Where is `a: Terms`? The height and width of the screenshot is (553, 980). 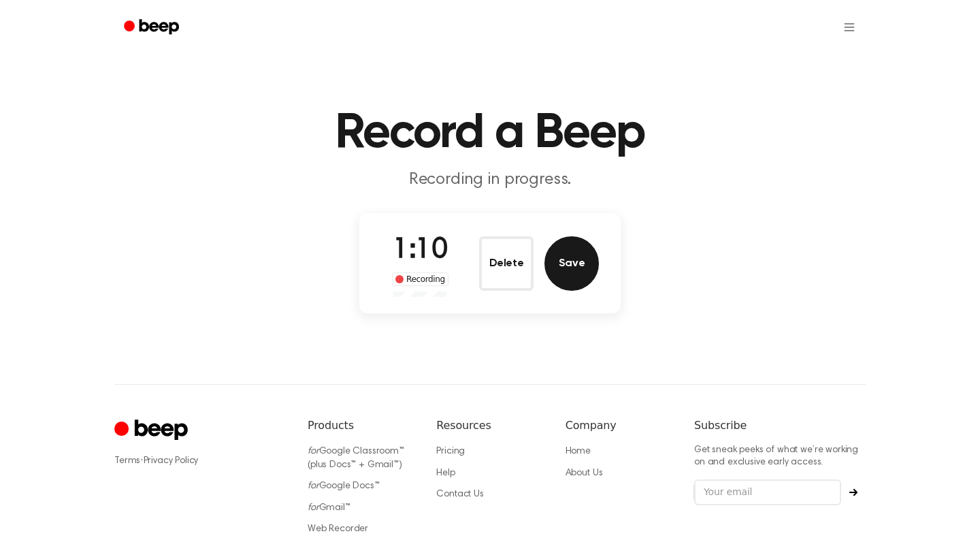 a: Terms is located at coordinates (128, 461).